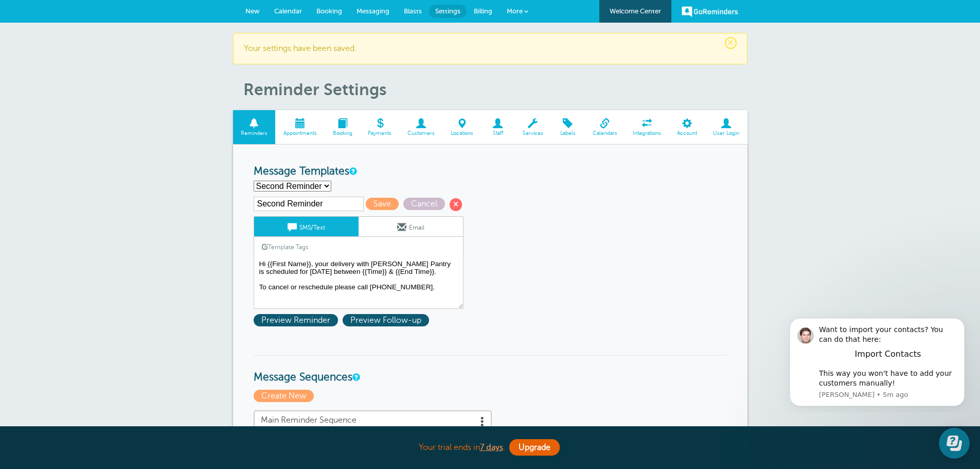 The width and height of the screenshot is (980, 469). Describe the element at coordinates (342, 127) in the screenshot. I see `a: Booking` at that location.